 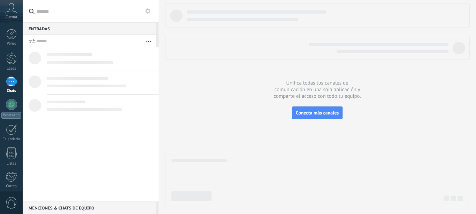 What do you see at coordinates (317, 113) in the screenshot?
I see `button: Conecta más canales` at bounding box center [317, 113].